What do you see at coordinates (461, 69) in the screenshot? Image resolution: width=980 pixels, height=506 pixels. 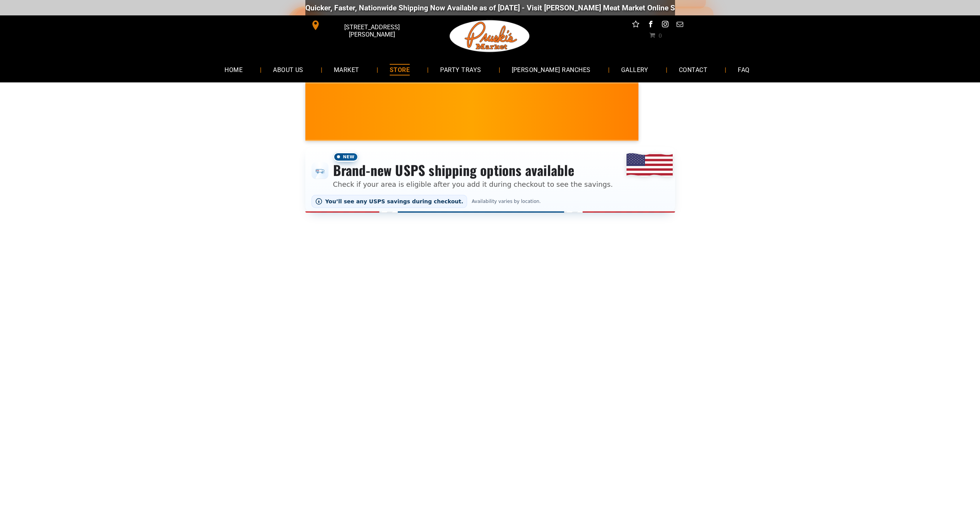 I see `a: PARTY TRAYS` at bounding box center [461, 69].